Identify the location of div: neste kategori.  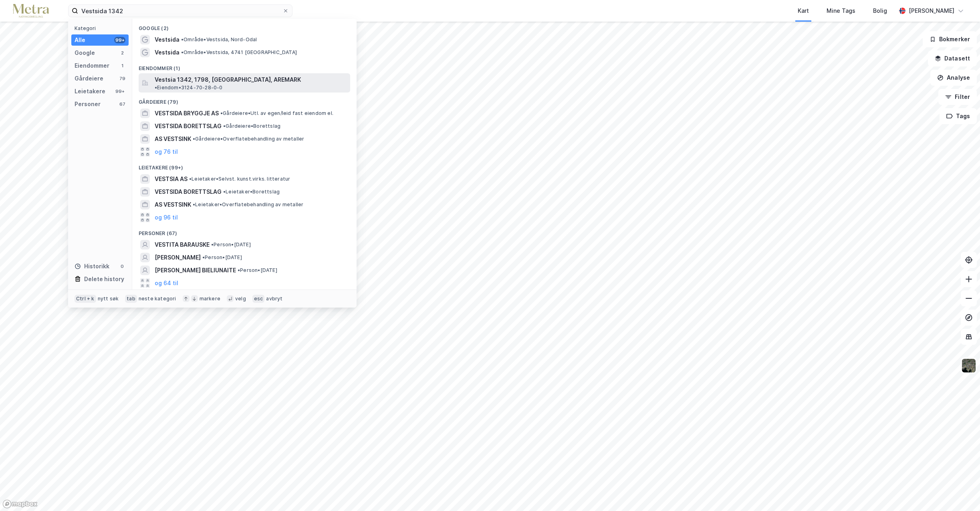
(157, 299).